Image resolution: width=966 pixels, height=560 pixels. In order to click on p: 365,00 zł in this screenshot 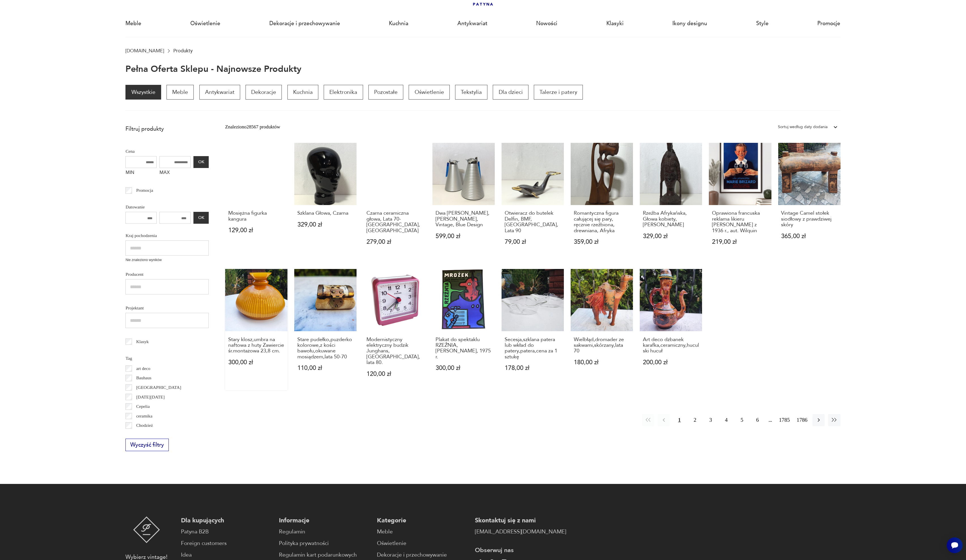, I will do `click(809, 236)`.